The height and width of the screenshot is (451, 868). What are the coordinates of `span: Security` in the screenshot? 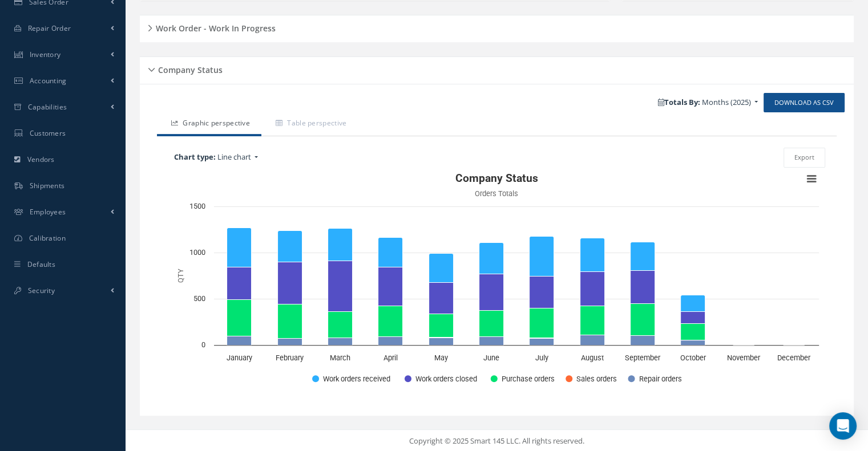 It's located at (41, 291).